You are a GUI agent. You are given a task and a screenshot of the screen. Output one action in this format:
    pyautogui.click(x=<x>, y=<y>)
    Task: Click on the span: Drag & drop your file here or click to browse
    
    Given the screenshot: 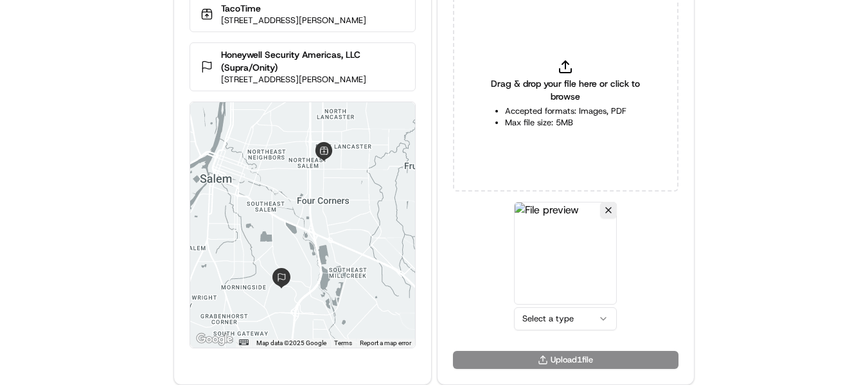 What is the action you would take?
    pyautogui.click(x=566, y=90)
    